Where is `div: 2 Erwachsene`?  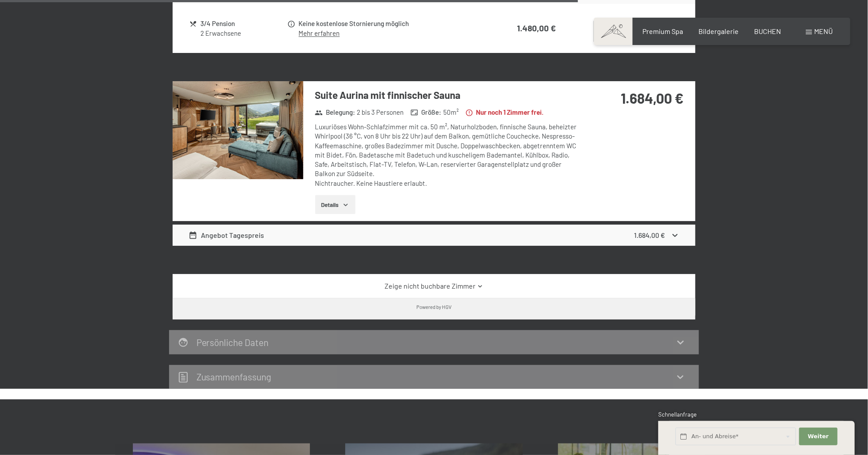 div: 2 Erwachsene is located at coordinates (243, 33).